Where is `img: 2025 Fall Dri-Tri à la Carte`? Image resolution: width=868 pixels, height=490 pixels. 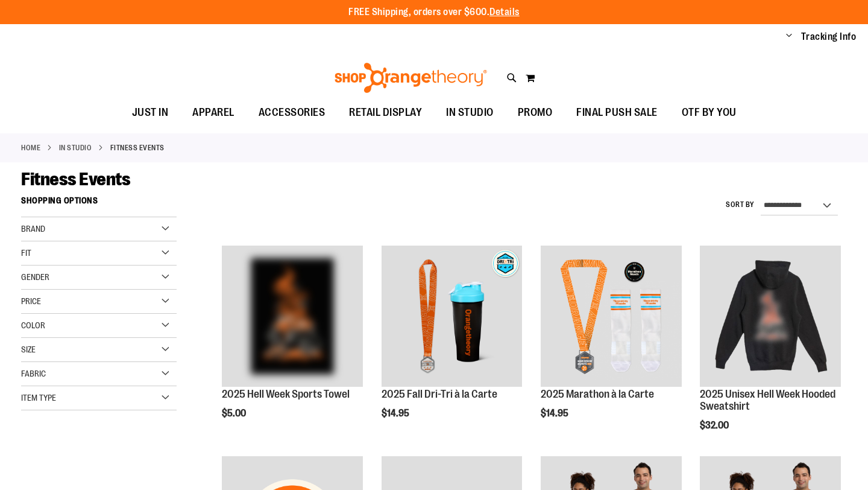 img: 2025 Fall Dri-Tri à la Carte is located at coordinates (452, 316).